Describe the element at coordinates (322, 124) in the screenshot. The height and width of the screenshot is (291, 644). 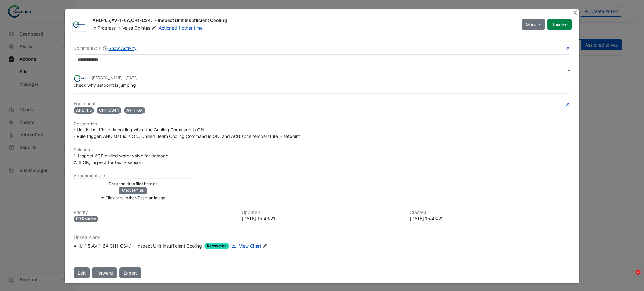
I see `h6: Description` at that location.